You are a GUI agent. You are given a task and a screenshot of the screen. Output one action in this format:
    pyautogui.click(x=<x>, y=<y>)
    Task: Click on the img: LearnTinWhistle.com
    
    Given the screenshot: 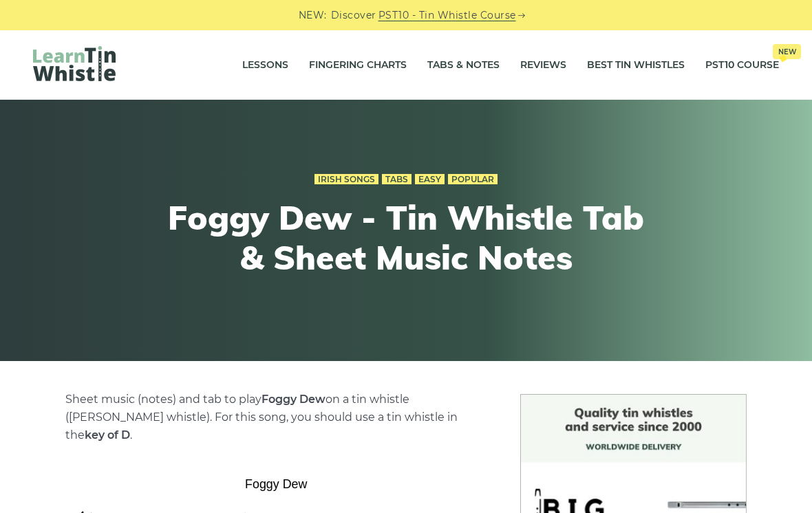 What is the action you would take?
    pyautogui.click(x=75, y=63)
    